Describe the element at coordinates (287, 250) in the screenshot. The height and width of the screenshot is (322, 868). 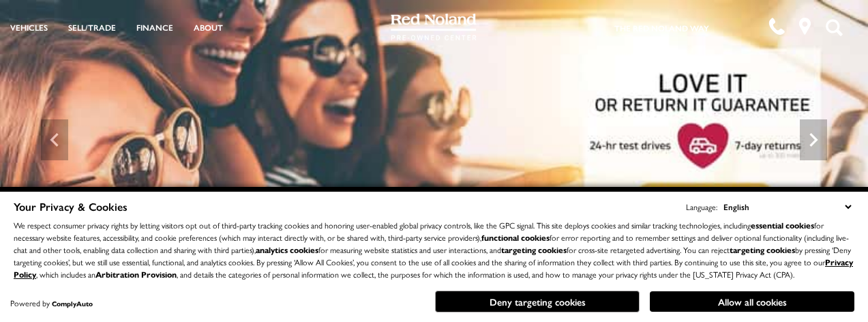
I see `strong: analytics cookies` at that location.